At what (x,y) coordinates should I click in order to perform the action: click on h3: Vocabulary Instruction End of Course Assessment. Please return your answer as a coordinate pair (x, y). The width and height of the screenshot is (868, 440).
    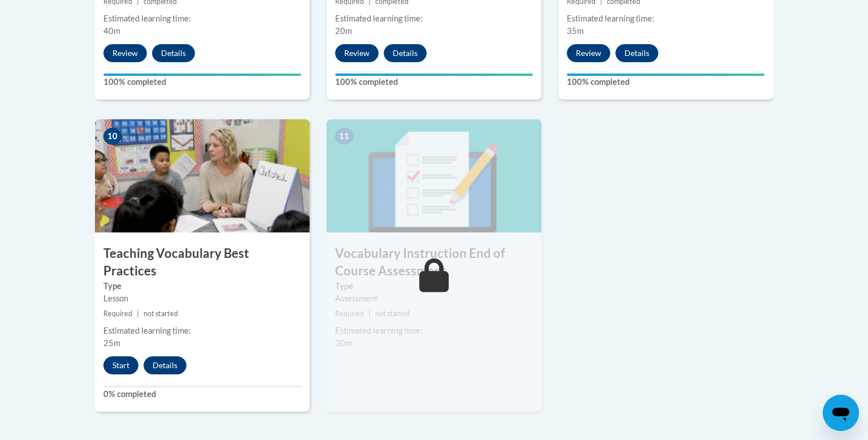
    Looking at the image, I should click on (434, 262).